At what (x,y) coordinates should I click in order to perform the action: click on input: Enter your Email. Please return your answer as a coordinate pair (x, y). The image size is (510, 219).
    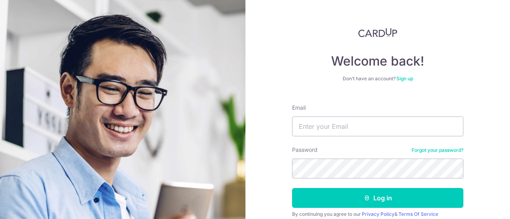
    Looking at the image, I should click on (378, 127).